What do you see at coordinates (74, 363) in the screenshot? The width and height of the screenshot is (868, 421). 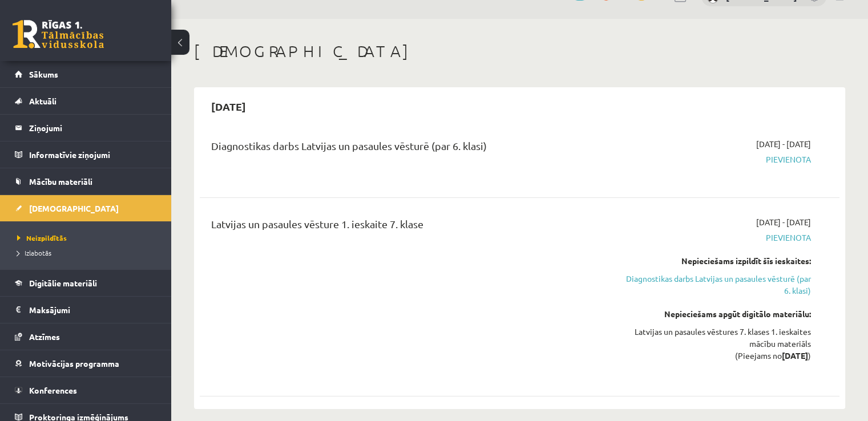 I see `span: Motivācijas programma` at bounding box center [74, 363].